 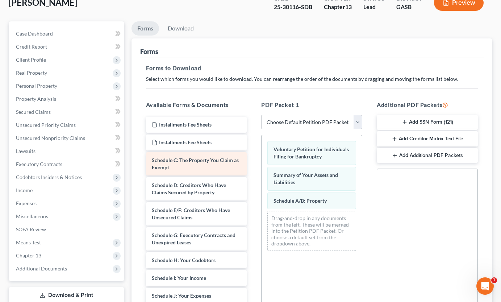 What do you see at coordinates (338, 7) in the screenshot?
I see `div: Chapter` at bounding box center [338, 7].